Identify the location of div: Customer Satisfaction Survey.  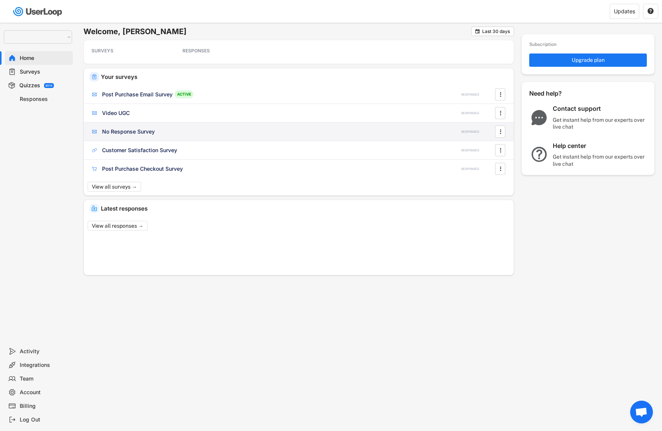
(140, 150).